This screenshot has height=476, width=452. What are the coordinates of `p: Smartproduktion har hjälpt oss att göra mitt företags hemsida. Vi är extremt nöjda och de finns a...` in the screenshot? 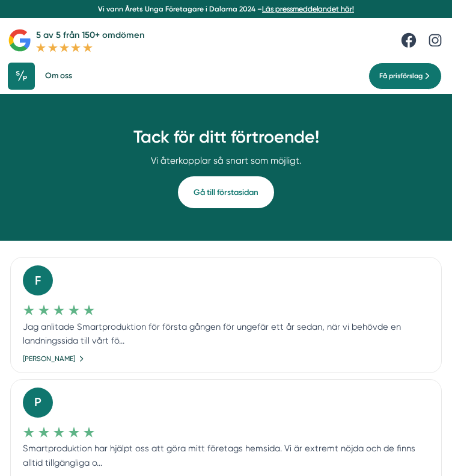 It's located at (226, 455).